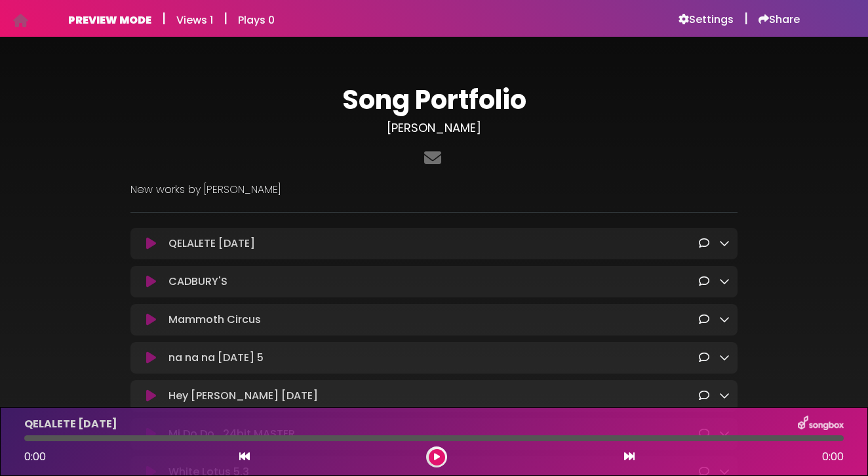  Describe the element at coordinates (779, 20) in the screenshot. I see `a: Share` at that location.